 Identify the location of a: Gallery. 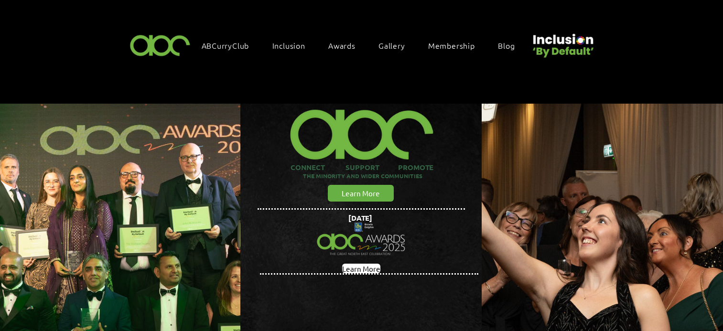
(397, 45).